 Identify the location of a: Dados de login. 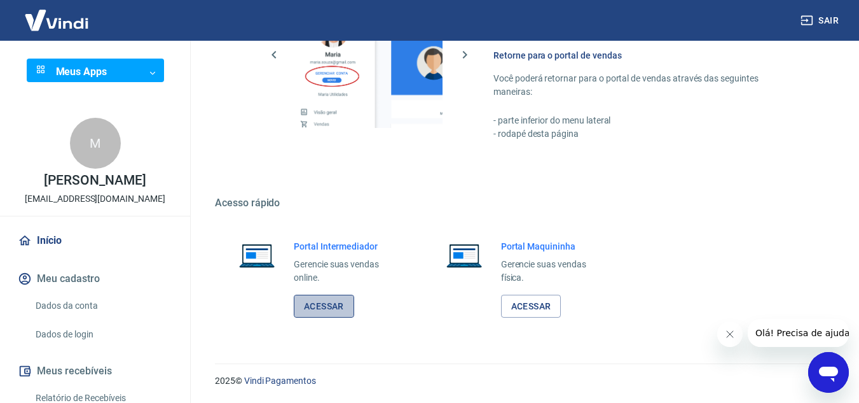
(102, 334).